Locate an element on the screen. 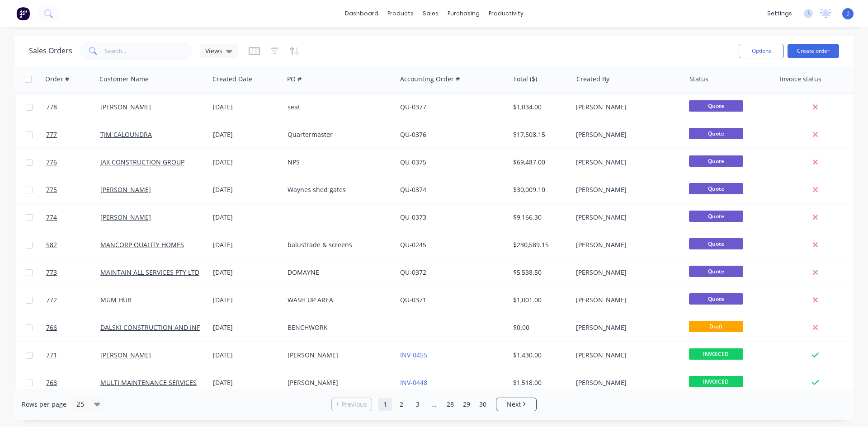 Image resolution: width=868 pixels, height=427 pixels. div: Status is located at coordinates (700, 79).